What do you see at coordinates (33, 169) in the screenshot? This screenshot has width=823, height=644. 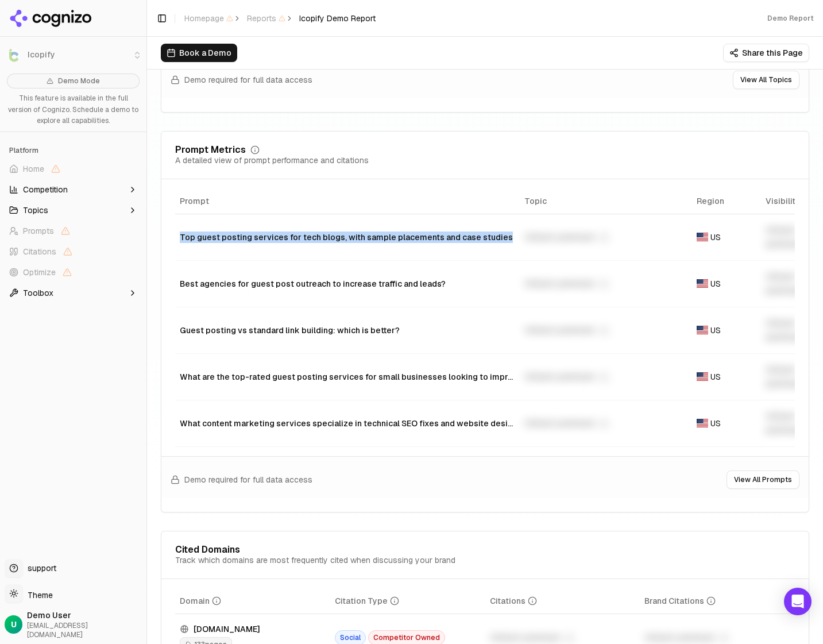 I see `span: Home` at bounding box center [33, 169].